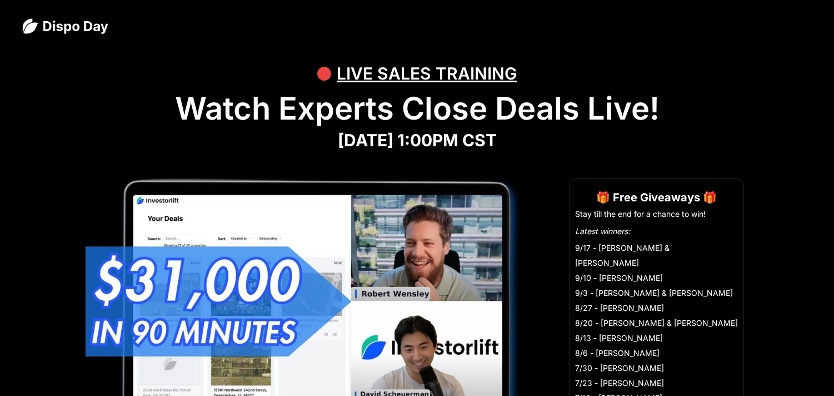  What do you see at coordinates (657, 197) in the screenshot?
I see `strong: 🎁 Free Giveaways 🎁` at bounding box center [657, 197].